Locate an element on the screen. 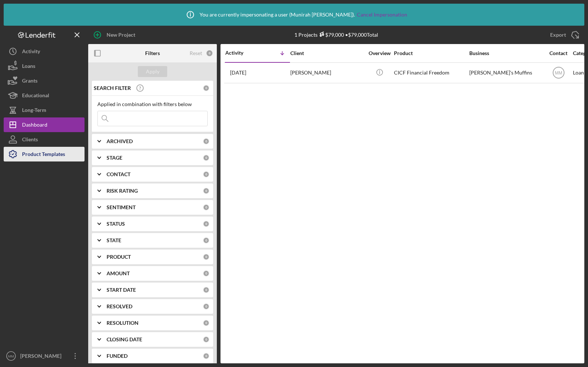 The image size is (588, 367). button: Export is located at coordinates (563, 35).